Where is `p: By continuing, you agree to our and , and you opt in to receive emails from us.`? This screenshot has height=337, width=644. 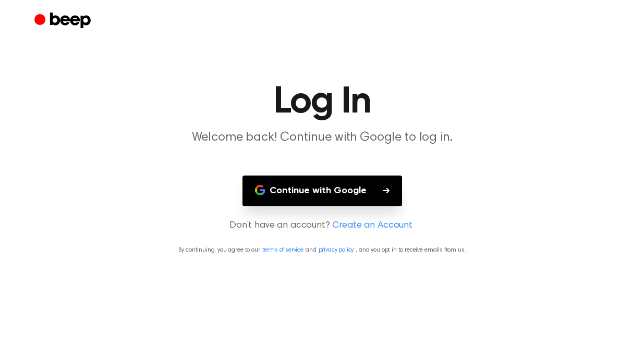 p: By continuing, you agree to our and , and you opt in to receive emails from us. is located at coordinates (322, 250).